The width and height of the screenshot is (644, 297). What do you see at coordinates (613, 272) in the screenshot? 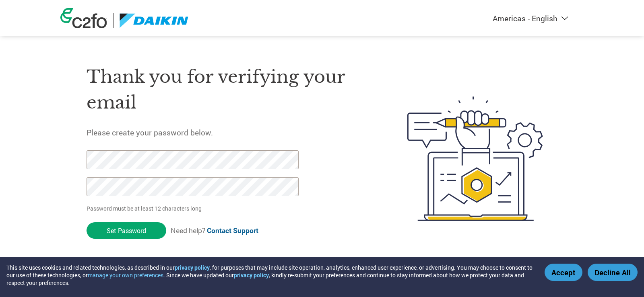
I see `button: Decline All` at bounding box center [613, 272].